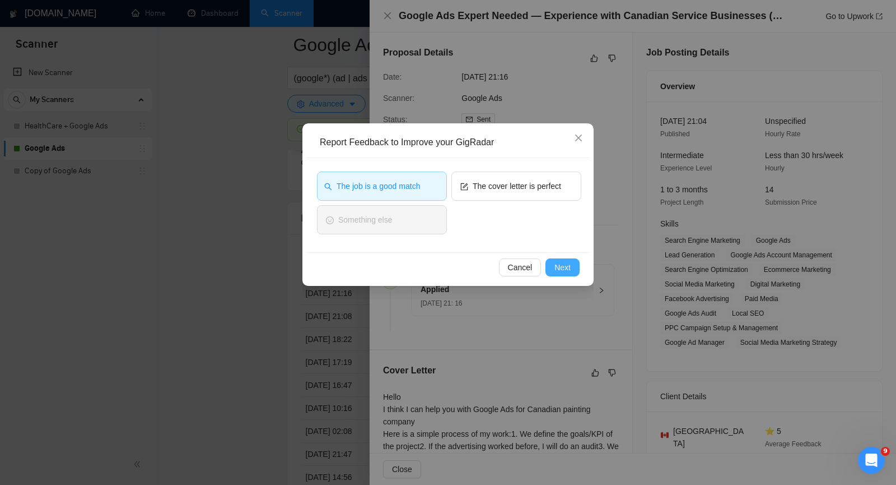 The image size is (896, 485). I want to click on span: form, so click(464, 185).